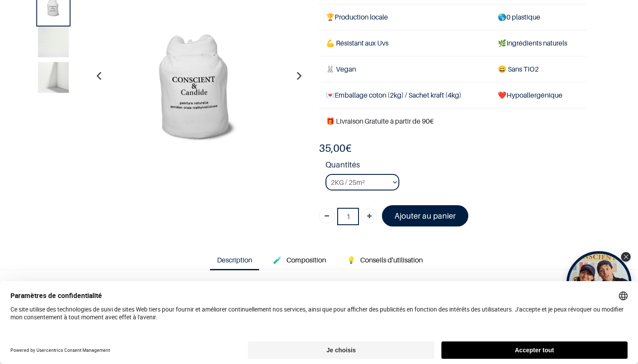 Image resolution: width=638 pixels, height=364 pixels. Describe the element at coordinates (234, 260) in the screenshot. I see `span: Description` at that location.